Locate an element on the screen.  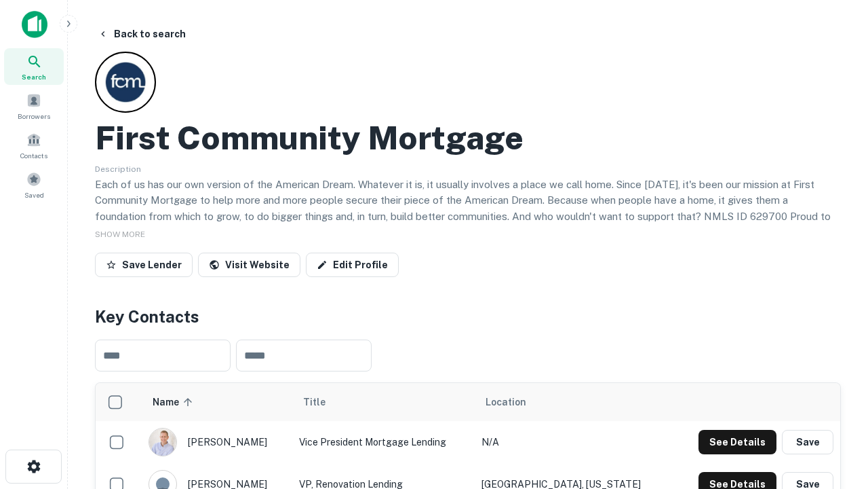
th: Location is located at coordinates (574, 402).